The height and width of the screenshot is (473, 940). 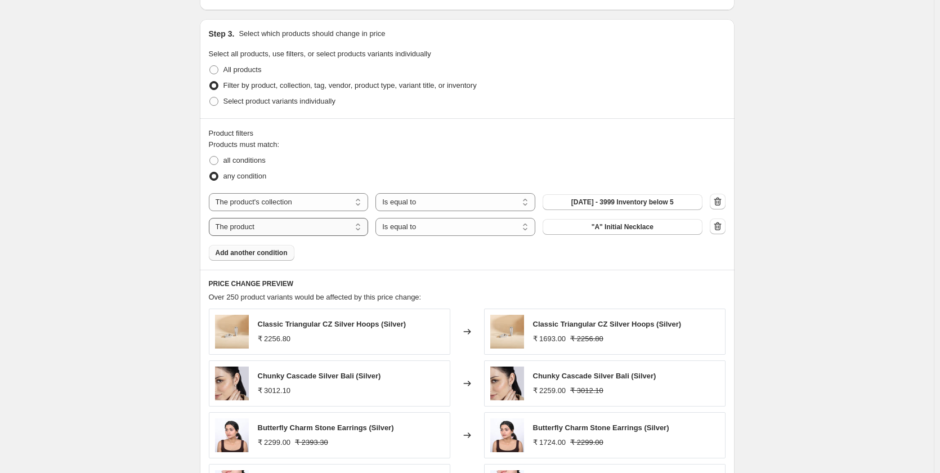 I want to click on button: Add another condition, so click(x=252, y=253).